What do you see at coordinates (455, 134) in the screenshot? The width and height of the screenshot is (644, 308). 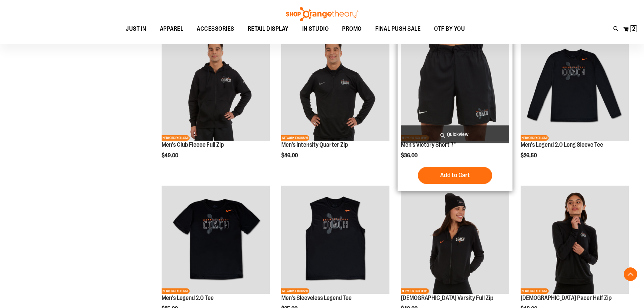 I see `span: Quickview` at bounding box center [455, 134].